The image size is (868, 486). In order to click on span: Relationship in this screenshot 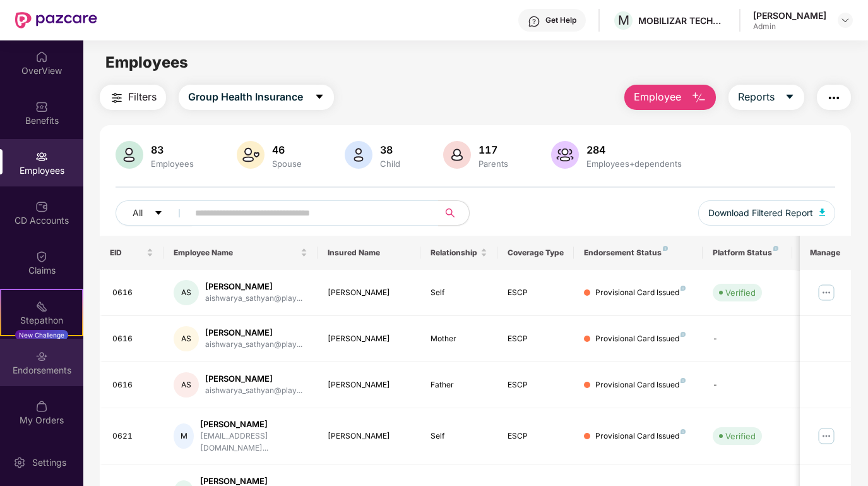, I will do `click(454, 252)`.